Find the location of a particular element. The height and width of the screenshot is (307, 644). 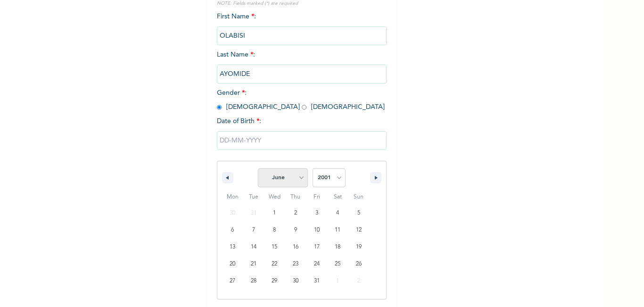

button: 24 is located at coordinates (316, 264).